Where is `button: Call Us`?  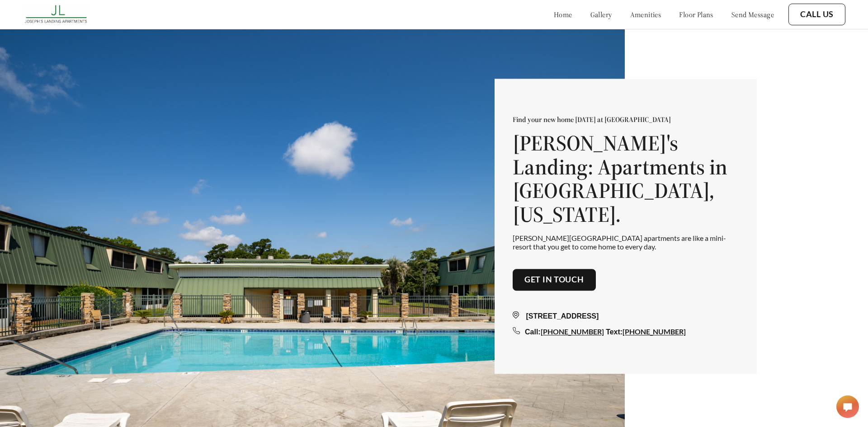
button: Call Us is located at coordinates (817, 14).